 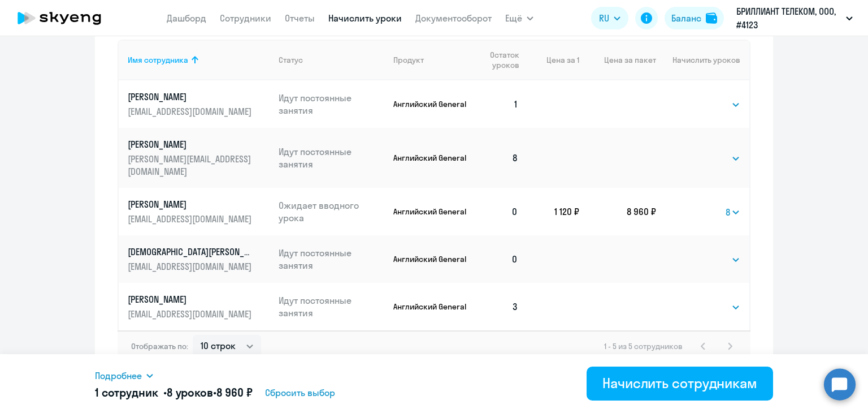 What do you see at coordinates (300, 393) in the screenshot?
I see `span: Сбросить выбор` at bounding box center [300, 393].